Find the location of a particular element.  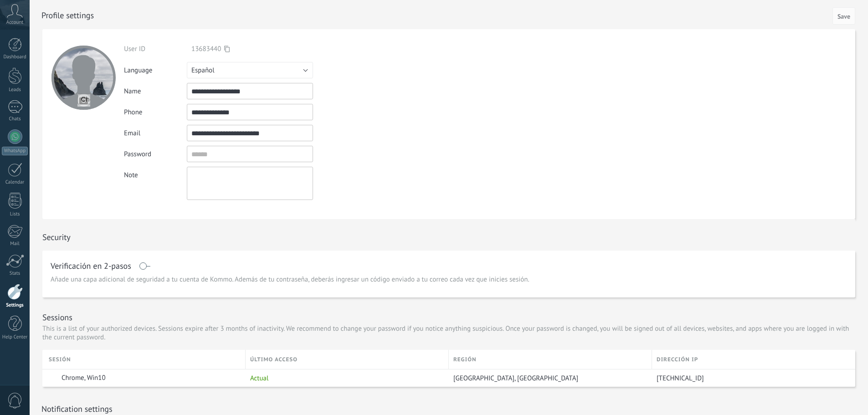

span: Añade una capa adicional de seguridad a tu cuenta de Kommo. Además de tu contraseña, deberás ingr... is located at coordinates (289, 279).